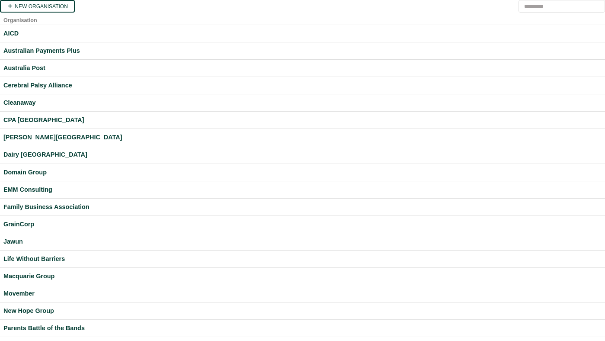  Describe the element at coordinates (302, 207) in the screenshot. I see `div: Family Business Association` at that location.